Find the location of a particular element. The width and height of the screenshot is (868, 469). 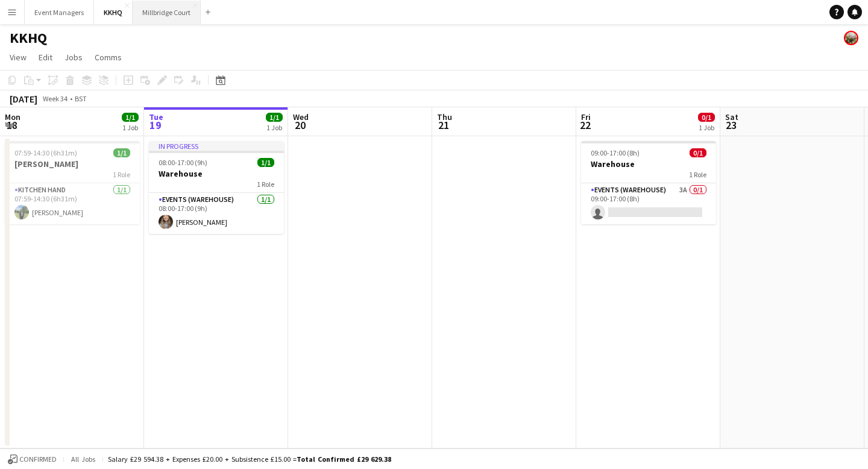

span: Edit is located at coordinates (45, 57).